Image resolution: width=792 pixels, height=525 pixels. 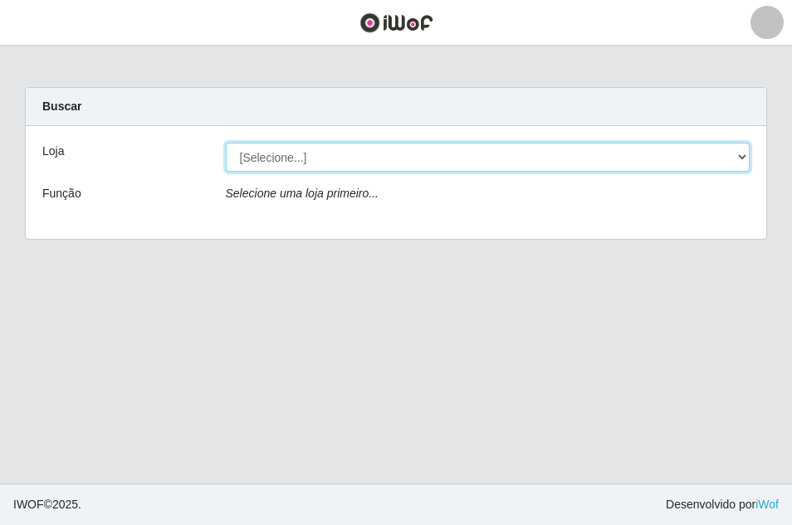 What do you see at coordinates (61, 193) in the screenshot?
I see `label: Função` at bounding box center [61, 193].